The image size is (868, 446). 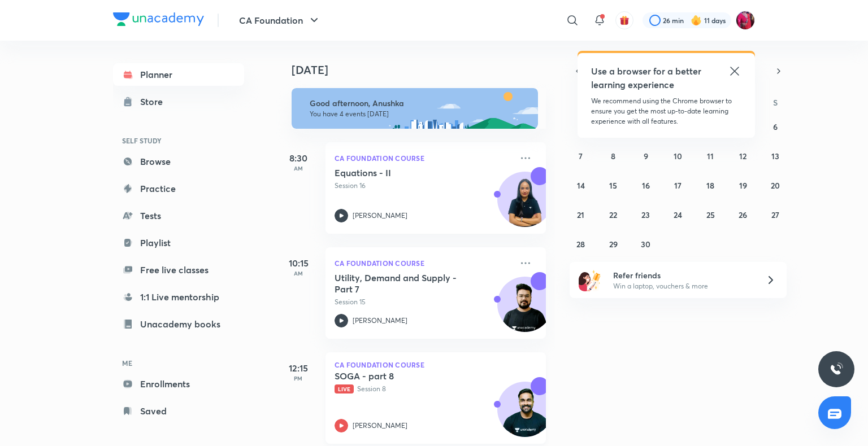 What do you see at coordinates (624, 20) in the screenshot?
I see `button: avatar` at bounding box center [624, 20].